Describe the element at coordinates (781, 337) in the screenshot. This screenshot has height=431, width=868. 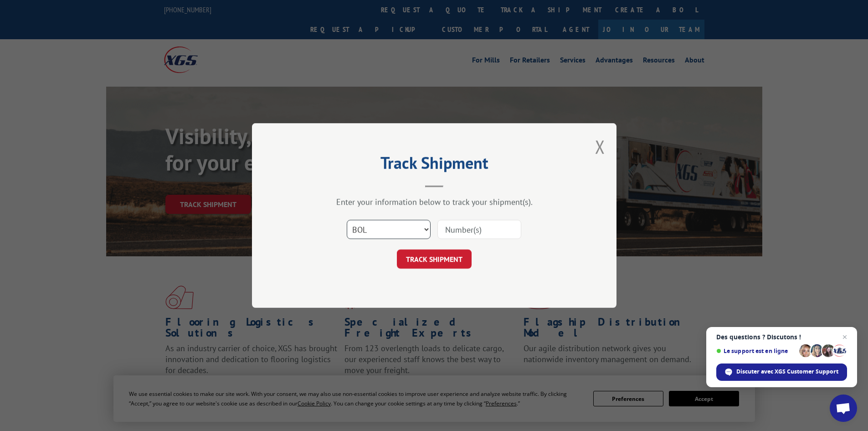
I see `span: Des questions ? Discutons !` at that location.